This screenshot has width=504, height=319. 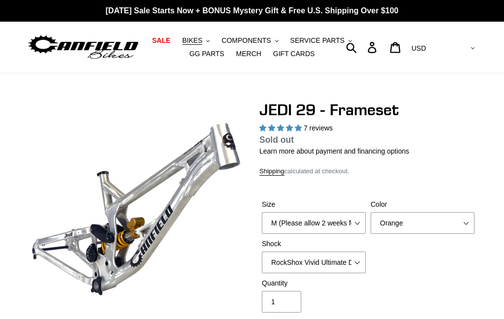 What do you see at coordinates (318, 40) in the screenshot?
I see `span: SERVICE PARTS` at bounding box center [318, 40].